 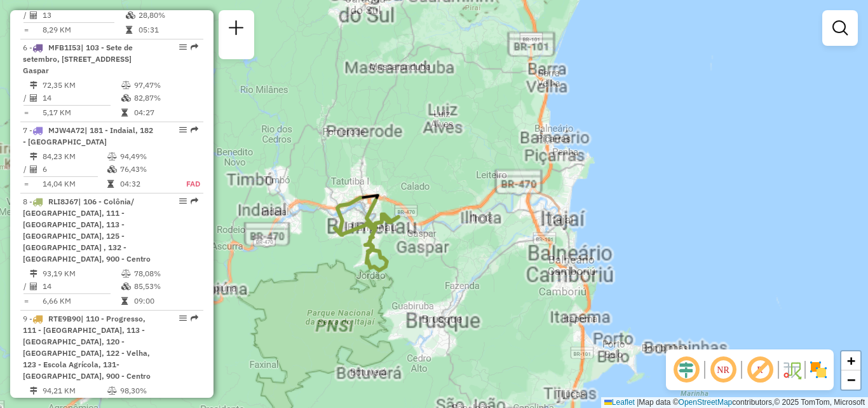 I want to click on span: 6 -, so click(x=78, y=58).